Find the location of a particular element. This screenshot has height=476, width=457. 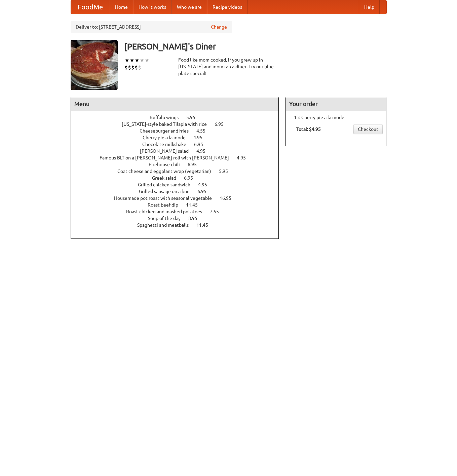

h4: Your order is located at coordinates (336, 104).